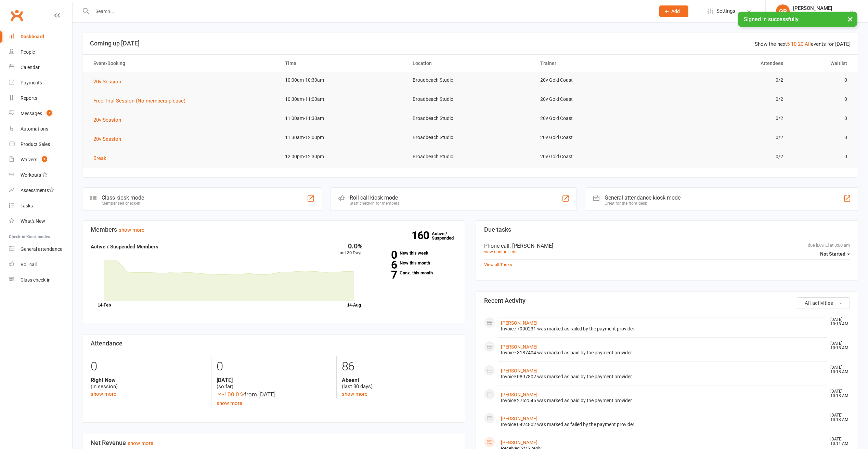  I want to click on div: 20v Gold Coast, so click(813, 15).